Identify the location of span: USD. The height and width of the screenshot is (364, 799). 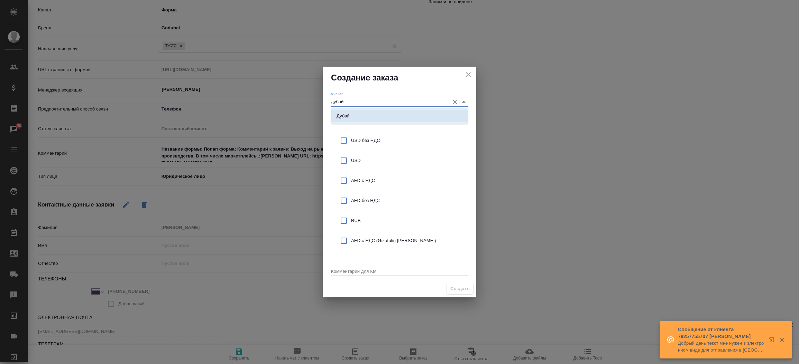
(407, 161).